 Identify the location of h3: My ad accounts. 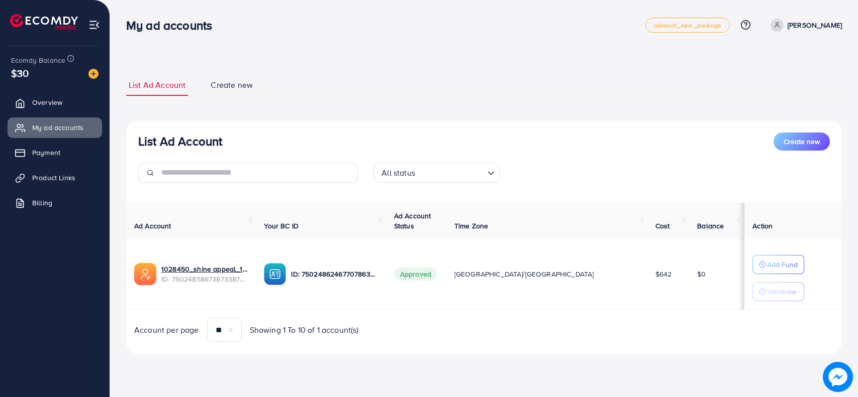
(173, 25).